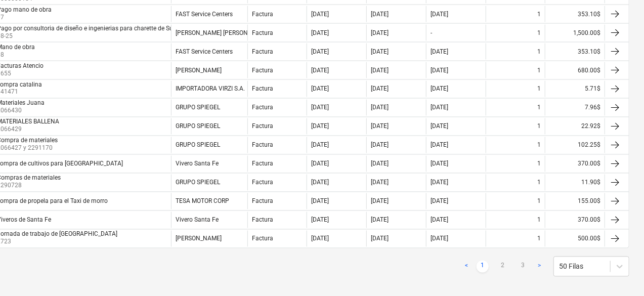  What do you see at coordinates (503, 266) in the screenshot?
I see `a: Page 2` at bounding box center [503, 266].